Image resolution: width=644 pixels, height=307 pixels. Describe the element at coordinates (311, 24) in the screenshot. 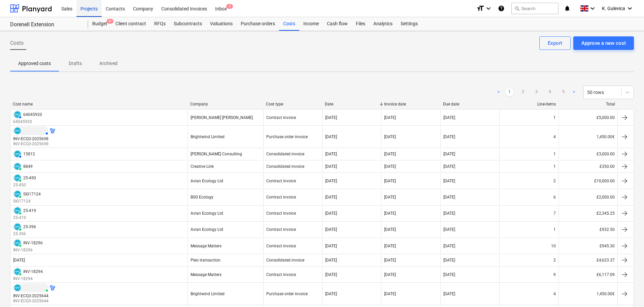

I see `a: Income` at that location.